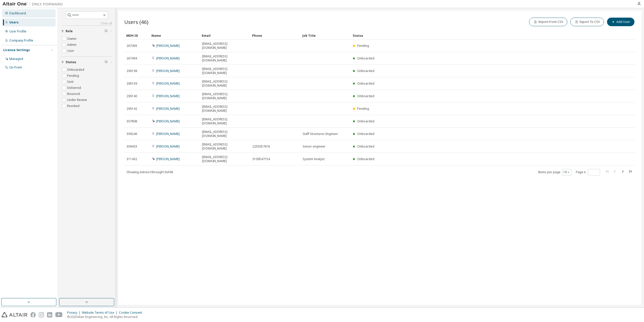  What do you see at coordinates (16, 59) in the screenshot?
I see `div: Managed` at bounding box center [16, 59].